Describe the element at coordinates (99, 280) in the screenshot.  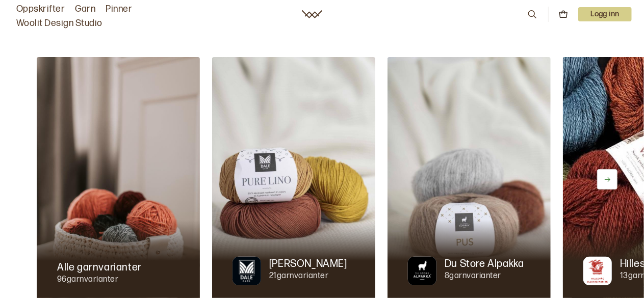
I see `p: 96 garnvarianter` at that location.